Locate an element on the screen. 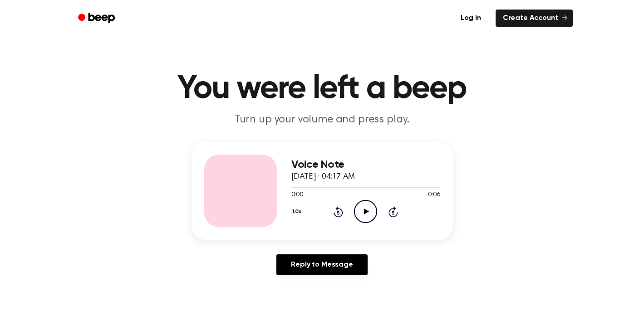 The width and height of the screenshot is (644, 316). span: 0:00 is located at coordinates (297, 195).